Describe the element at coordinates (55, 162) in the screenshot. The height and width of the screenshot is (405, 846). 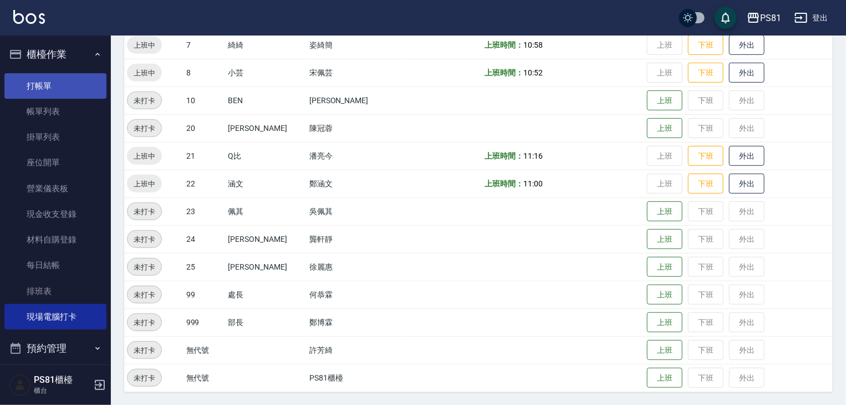
I see `a: 座位開單` at that location.